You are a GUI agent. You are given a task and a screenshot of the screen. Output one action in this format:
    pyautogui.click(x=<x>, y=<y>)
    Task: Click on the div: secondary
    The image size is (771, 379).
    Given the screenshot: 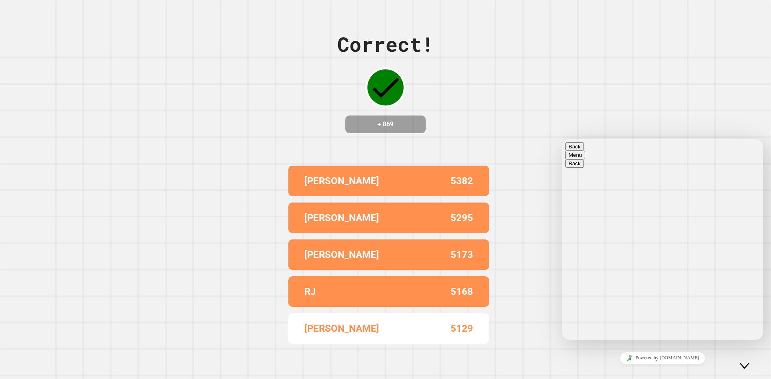 What is the action you would take?
    pyautogui.click(x=100, y=16)
    